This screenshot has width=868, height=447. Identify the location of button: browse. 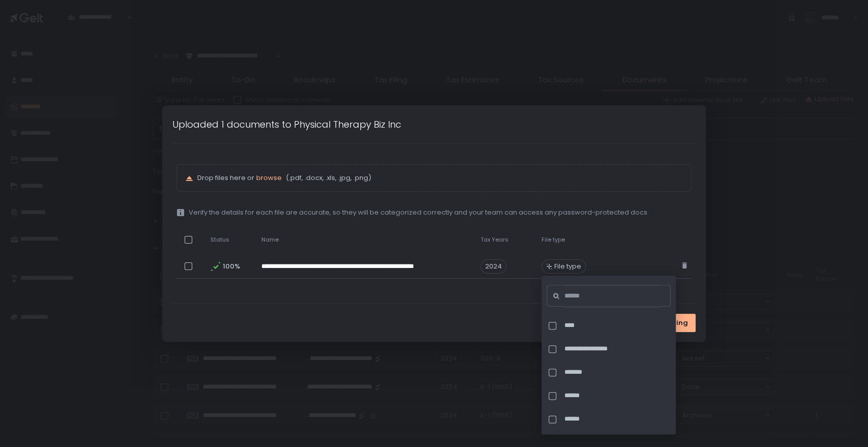
(269, 178).